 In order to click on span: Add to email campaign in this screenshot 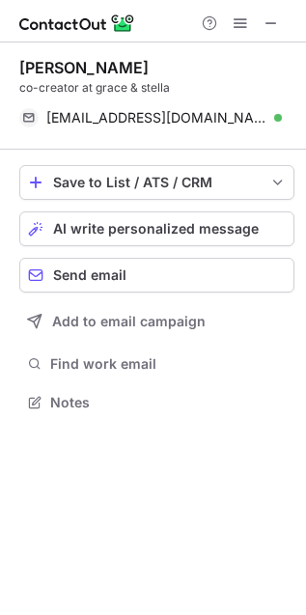, I will do `click(128, 322)`.